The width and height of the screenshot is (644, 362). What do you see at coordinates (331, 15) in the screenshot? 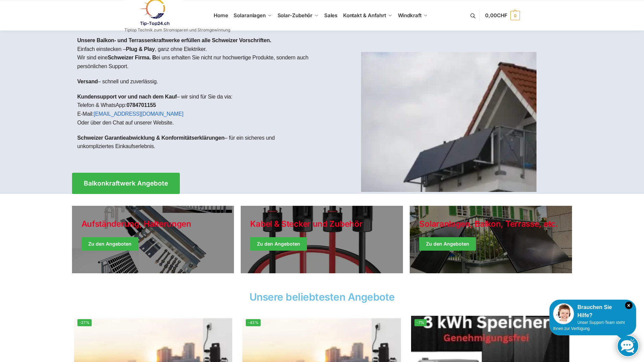
I see `span: Sales` at bounding box center [331, 15].